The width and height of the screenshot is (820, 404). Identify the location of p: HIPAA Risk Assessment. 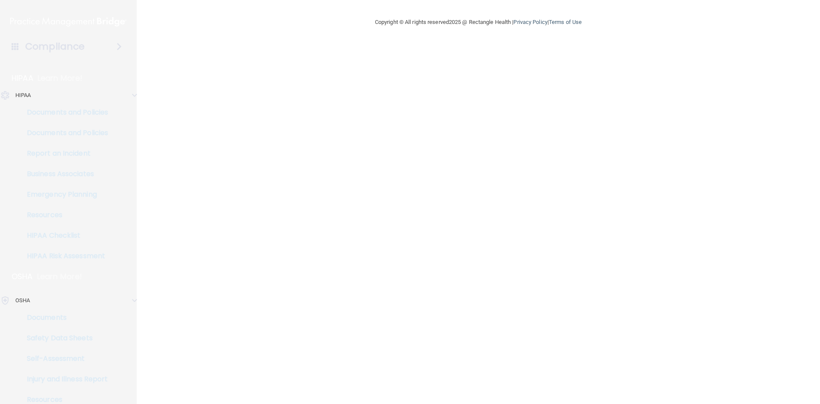
(64, 256).